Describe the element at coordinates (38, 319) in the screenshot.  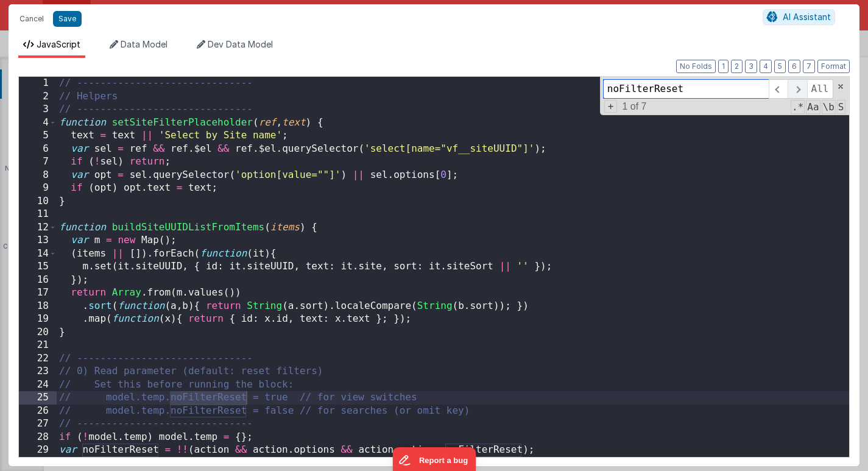
I see `div: 19` at that location.